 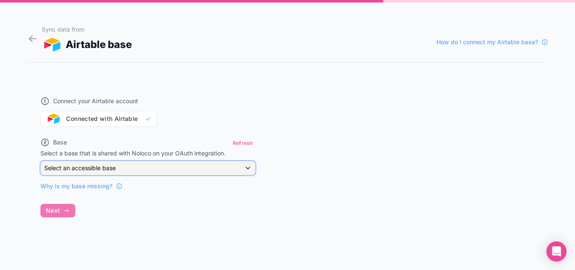 I want to click on button: Refresh, so click(x=242, y=143).